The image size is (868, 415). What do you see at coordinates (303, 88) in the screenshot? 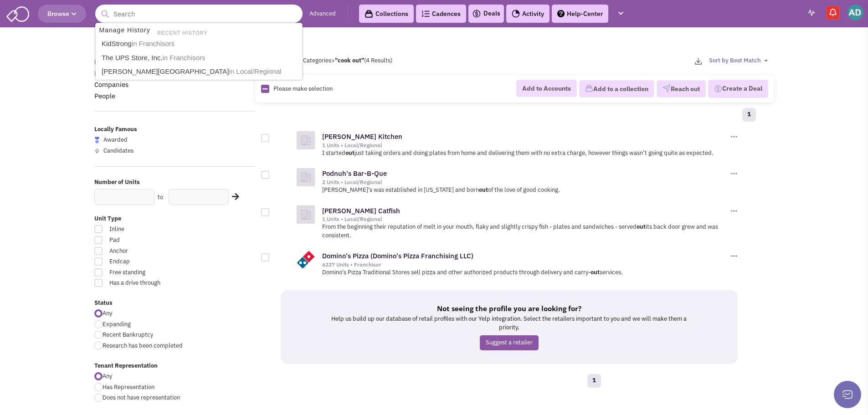
I see `span: Please make selection` at bounding box center [303, 88].